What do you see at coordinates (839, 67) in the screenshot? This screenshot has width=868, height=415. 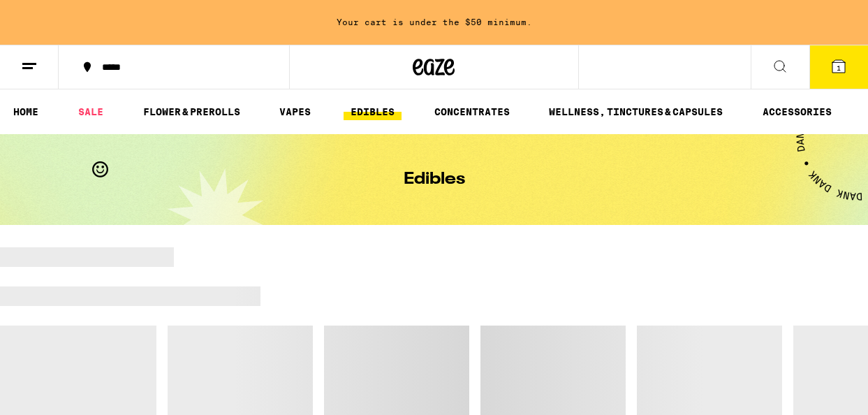 I see `span: 1` at bounding box center [839, 67].